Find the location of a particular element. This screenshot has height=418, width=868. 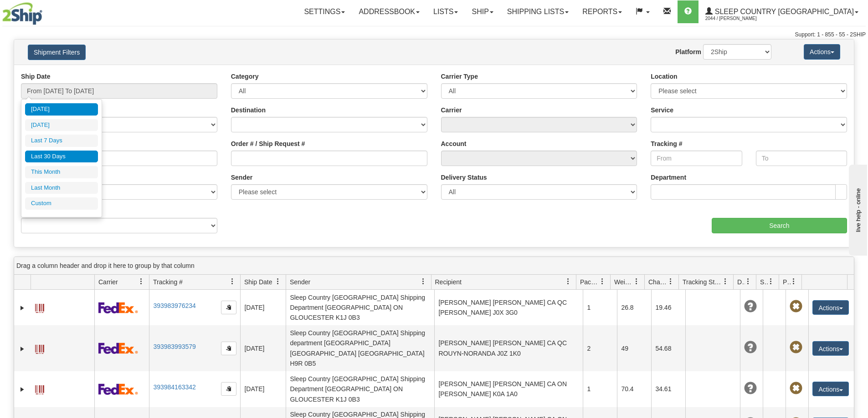

button: Shipment Filters is located at coordinates (57, 52).